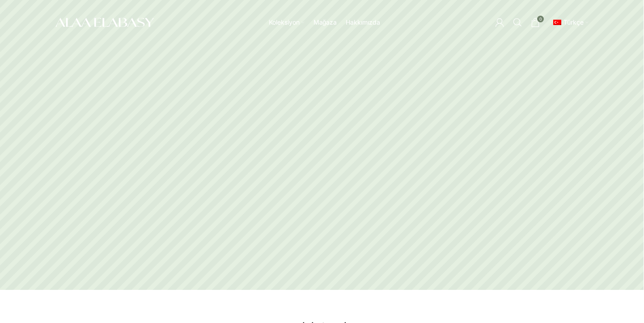  I want to click on div: İkincil navigasyon, so click(569, 22).